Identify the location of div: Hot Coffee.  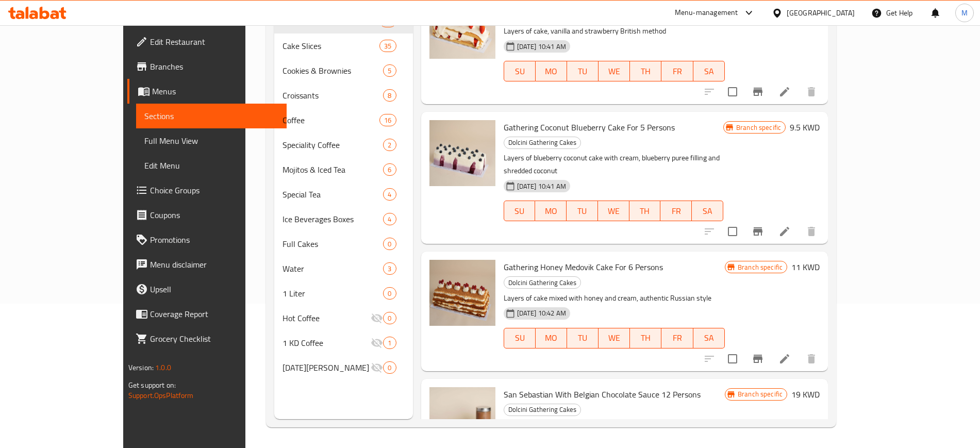
(326, 318).